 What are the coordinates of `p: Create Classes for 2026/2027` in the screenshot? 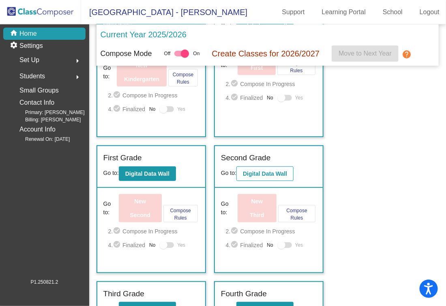 It's located at (265, 53).